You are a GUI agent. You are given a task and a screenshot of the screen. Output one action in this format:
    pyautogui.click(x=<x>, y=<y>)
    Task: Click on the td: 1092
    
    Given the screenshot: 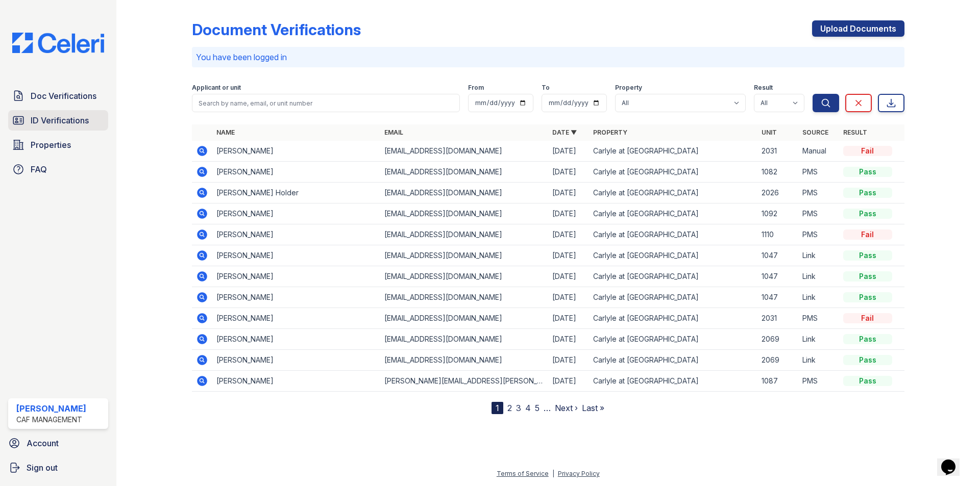 What is the action you would take?
    pyautogui.click(x=778, y=213)
    